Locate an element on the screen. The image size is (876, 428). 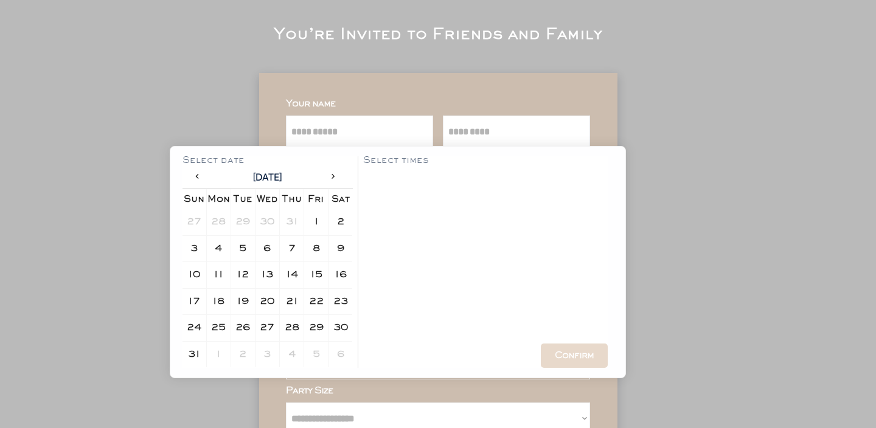
div: 18 is located at coordinates (218, 302).